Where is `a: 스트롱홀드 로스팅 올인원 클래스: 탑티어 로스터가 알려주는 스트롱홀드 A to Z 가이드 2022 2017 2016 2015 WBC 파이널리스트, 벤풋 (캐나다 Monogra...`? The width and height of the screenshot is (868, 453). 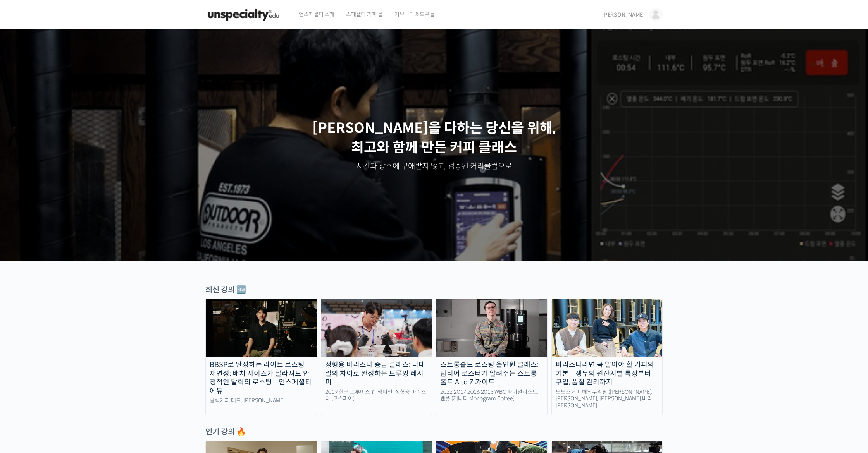 a: 스트롱홀드 로스팅 올인원 클래스: 탑티어 로스터가 알려주는 스트롱홀드 A to Z 가이드 2022 2017 2016 2015 WBC 파이널리스트, 벤풋 (캐나다 Monogra... is located at coordinates (492, 357).